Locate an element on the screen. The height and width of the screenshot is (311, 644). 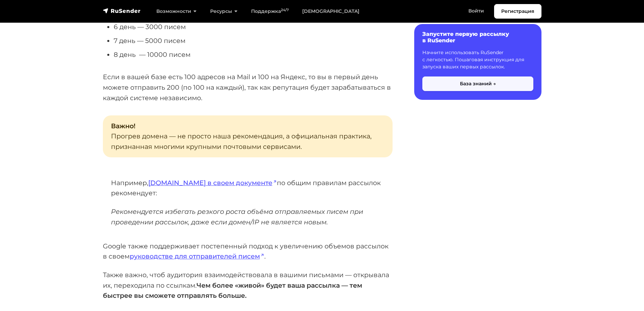
a: Регистрация is located at coordinates (517, 11).